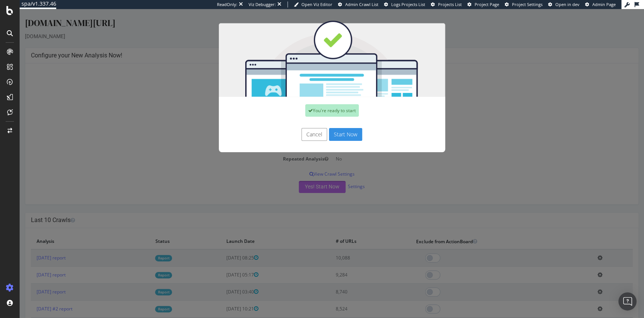 Image resolution: width=644 pixels, height=318 pixels. I want to click on span: Logs Projects List, so click(409, 4).